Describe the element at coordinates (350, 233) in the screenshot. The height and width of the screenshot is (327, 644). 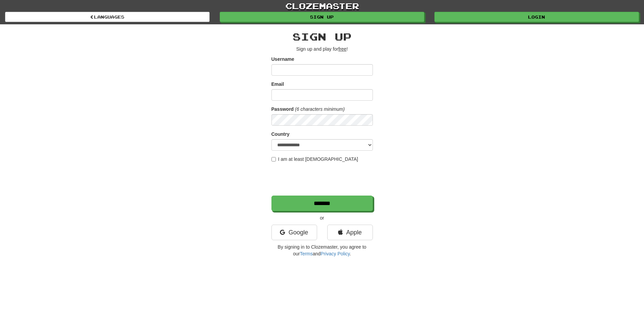
I see `a: Apple` at that location.